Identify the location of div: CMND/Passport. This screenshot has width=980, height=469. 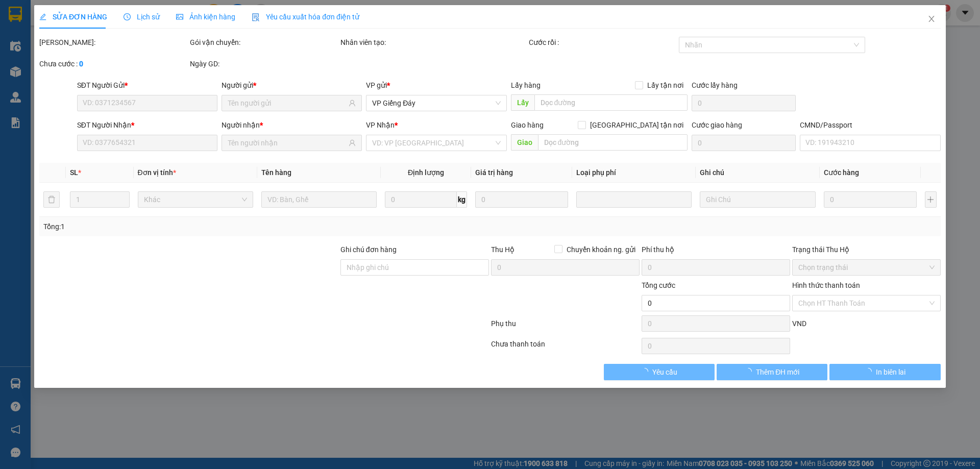
(870, 125).